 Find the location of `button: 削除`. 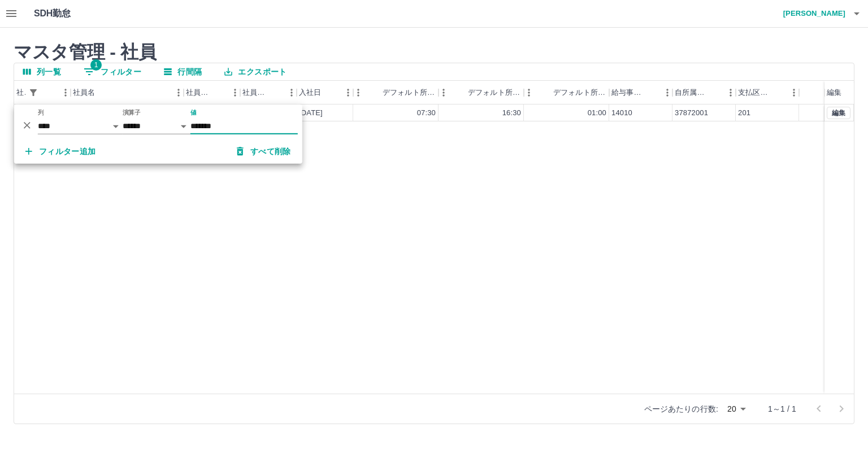

button: 削除 is located at coordinates (27, 125).